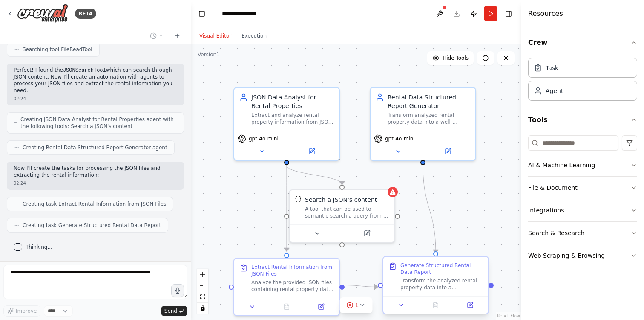  I want to click on button: Web Scraping & Browsing, so click(583, 256).